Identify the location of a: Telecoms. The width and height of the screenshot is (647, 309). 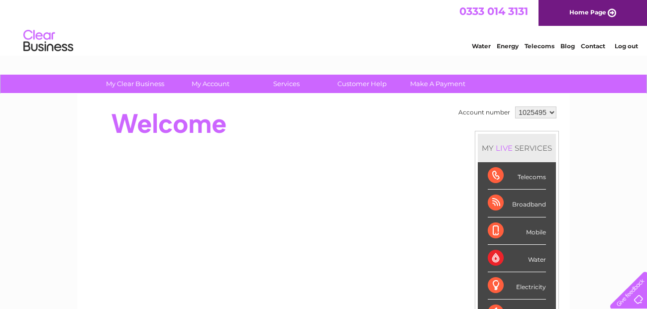
(540, 46).